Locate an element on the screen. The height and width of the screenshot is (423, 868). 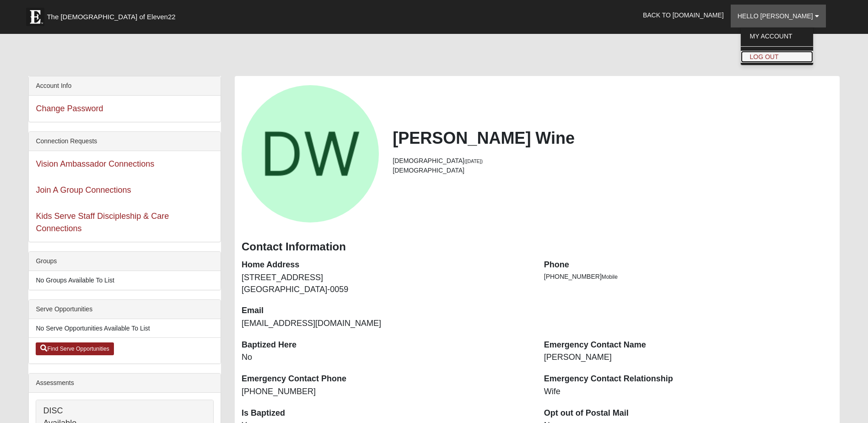
dt: Email is located at coordinates (386, 311).